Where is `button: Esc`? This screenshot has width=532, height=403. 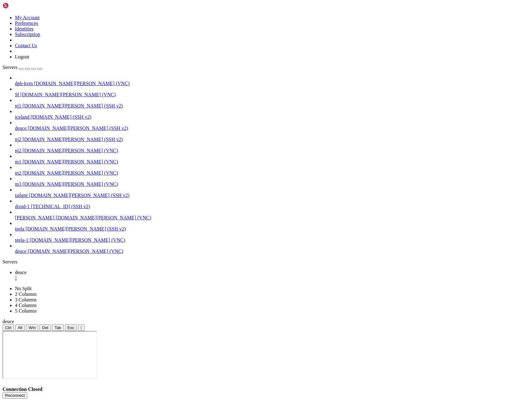
button: Esc is located at coordinates (71, 328).